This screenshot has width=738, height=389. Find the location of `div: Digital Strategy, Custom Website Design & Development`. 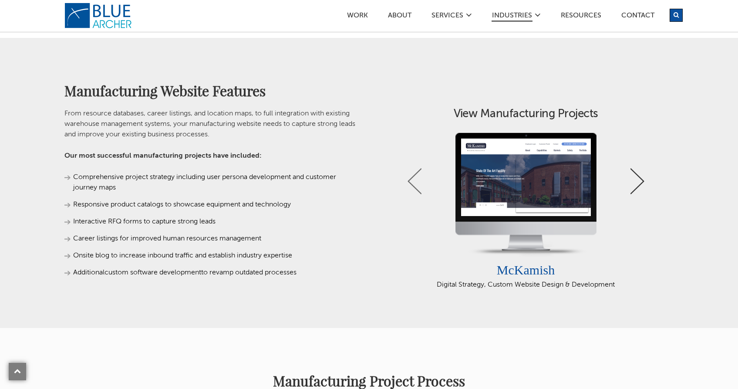

div: Digital Strategy, Custom Website Design & Development is located at coordinates (526, 285).